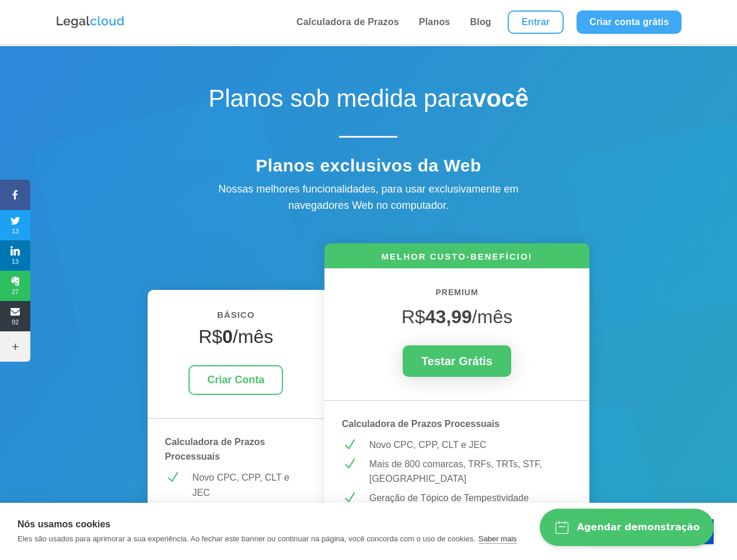  I want to click on a: Saber mais, so click(498, 539).